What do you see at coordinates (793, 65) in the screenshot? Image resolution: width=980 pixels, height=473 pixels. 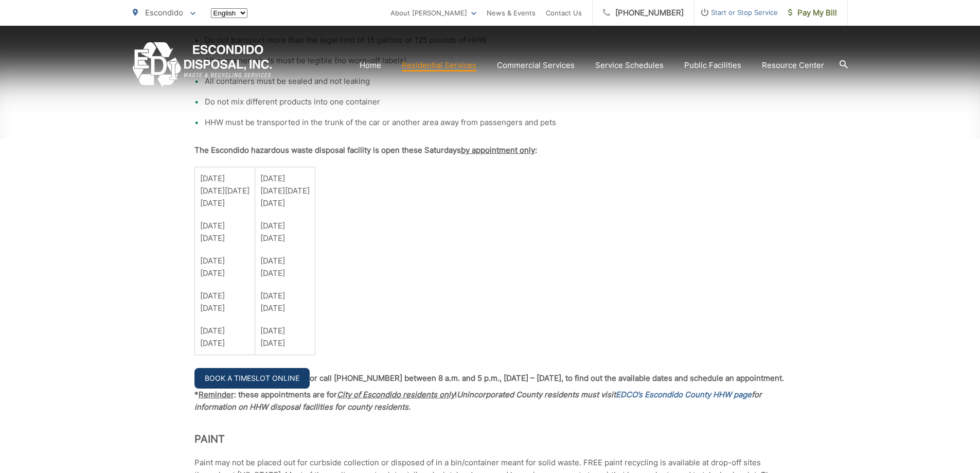 I see `a: Resource Center` at bounding box center [793, 65].